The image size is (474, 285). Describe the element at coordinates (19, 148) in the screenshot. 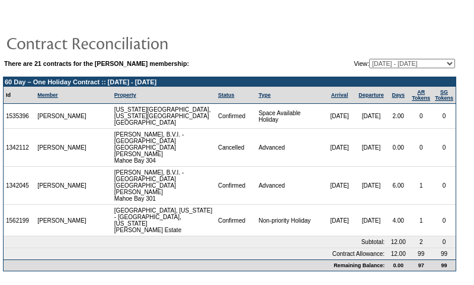

I see `td: 1342112` at that location.